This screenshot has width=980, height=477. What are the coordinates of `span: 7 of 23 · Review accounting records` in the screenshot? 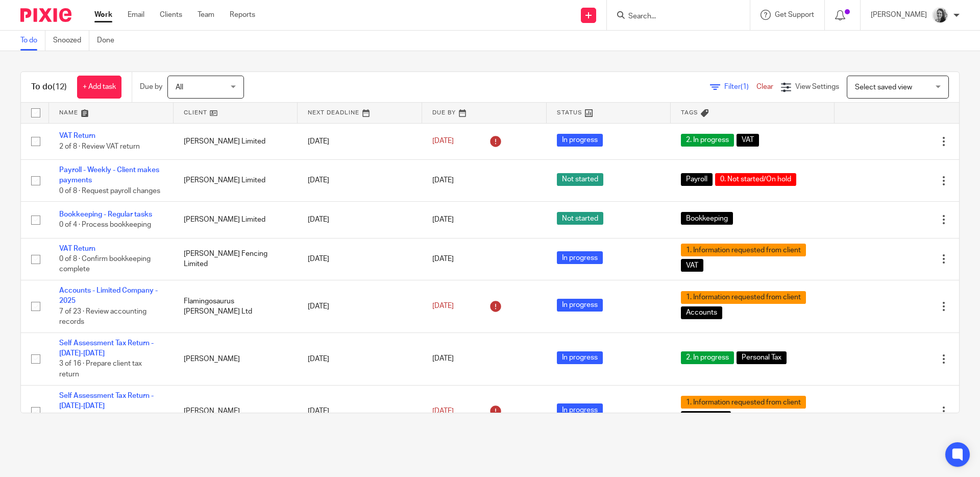 It's located at (103, 316).